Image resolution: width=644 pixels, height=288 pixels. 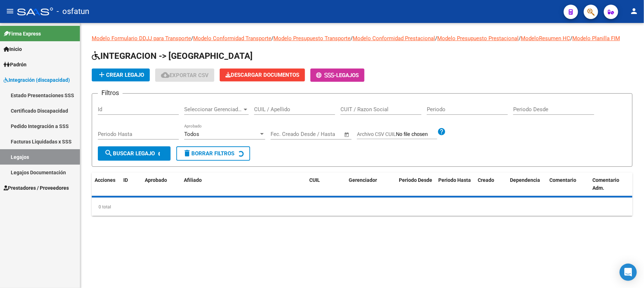 What do you see at coordinates (442, 132) in the screenshot?
I see `mat-icon: help` at bounding box center [442, 132].